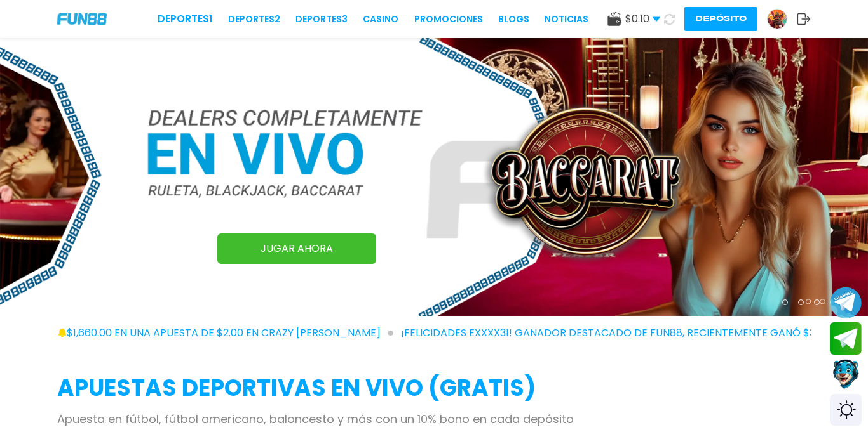 The width and height of the screenshot is (868, 432). I want to click on img: Company Logo, so click(81, 18).